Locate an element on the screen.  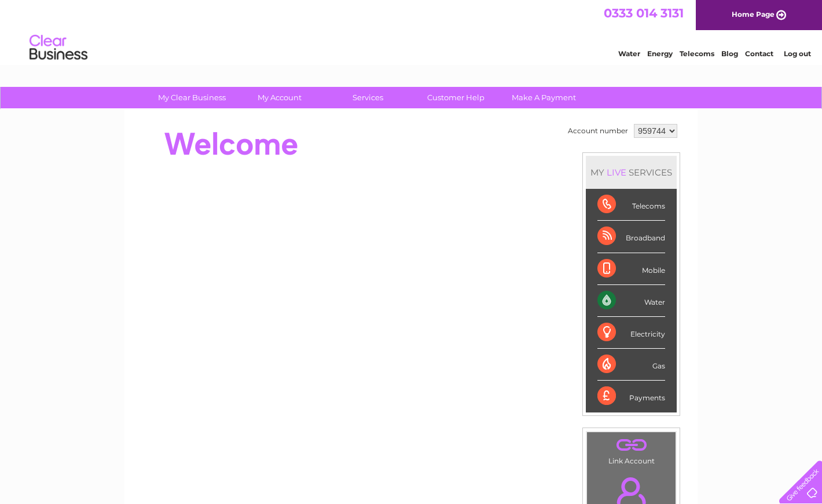
div: Water is located at coordinates (631, 300).